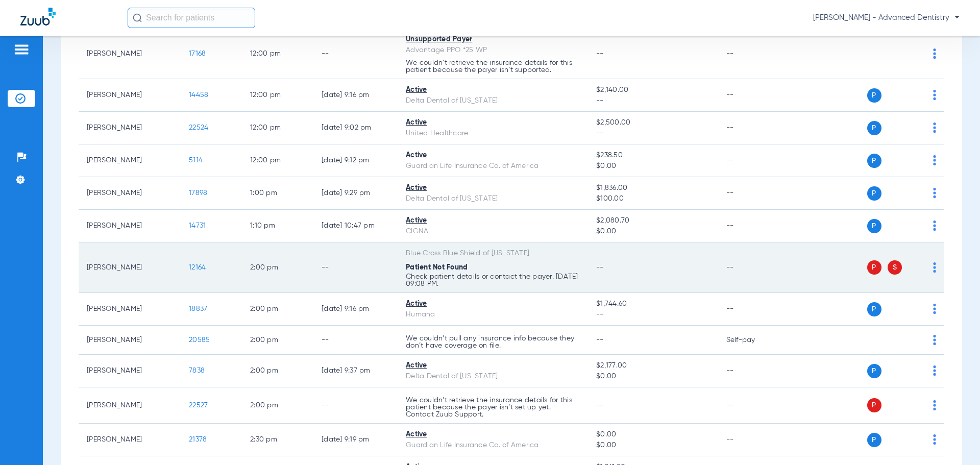 Image resolution: width=980 pixels, height=465 pixels. What do you see at coordinates (197, 268) in the screenshot?
I see `span: 12164` at bounding box center [197, 268].